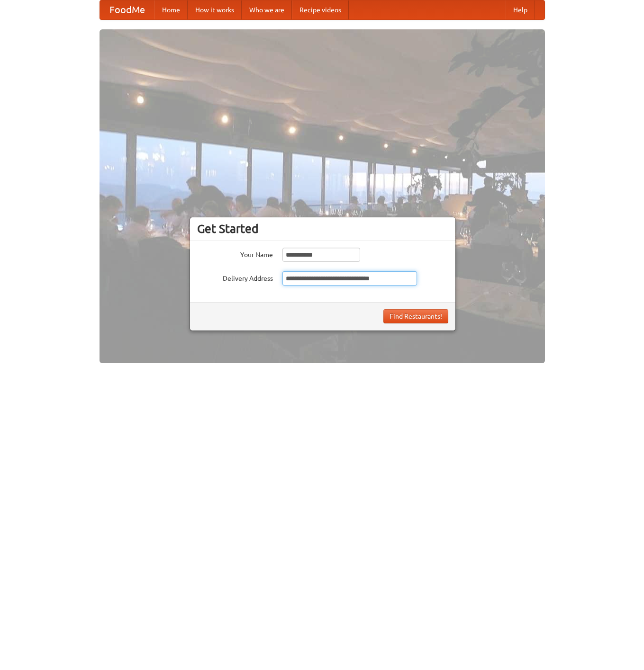  Describe the element at coordinates (215, 10) in the screenshot. I see `a: How it works` at that location.